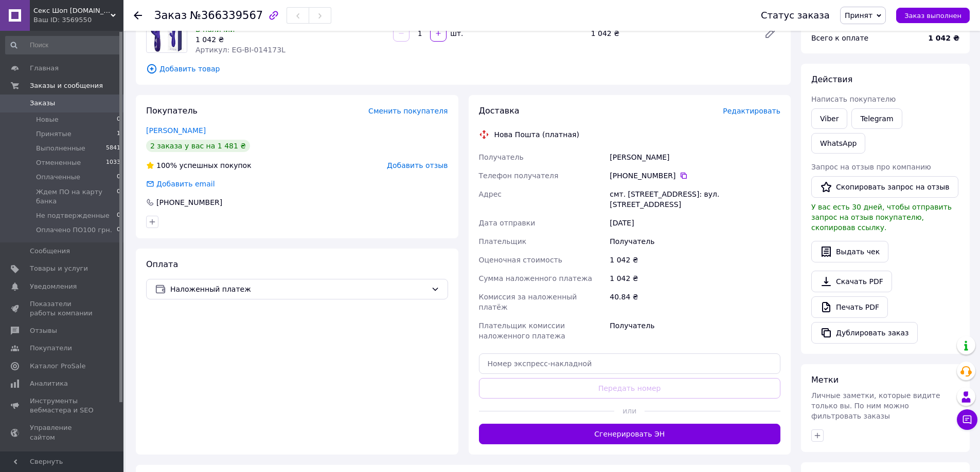 The image size is (980, 472). I want to click on span: Секс Шоп CRAZYLOVE.IN.UA, so click(72, 11).